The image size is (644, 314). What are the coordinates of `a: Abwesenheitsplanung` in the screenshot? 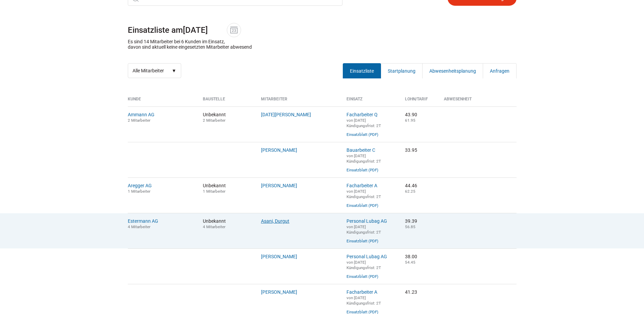 It's located at (453, 71).